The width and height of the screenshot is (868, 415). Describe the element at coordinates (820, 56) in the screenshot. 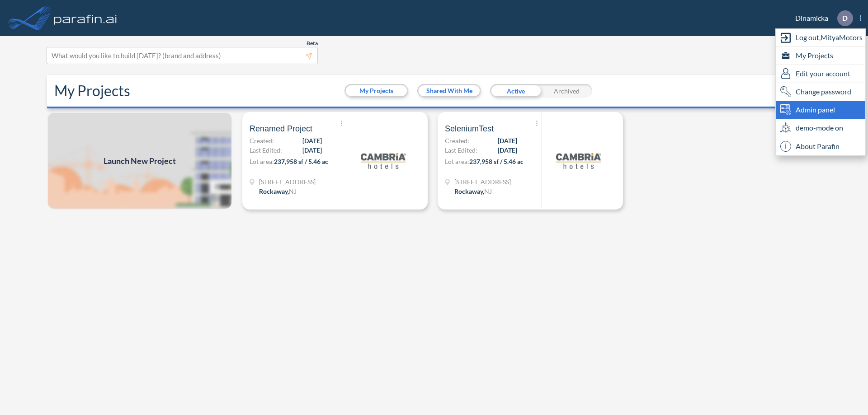

I see `div: My Projects` at that location.